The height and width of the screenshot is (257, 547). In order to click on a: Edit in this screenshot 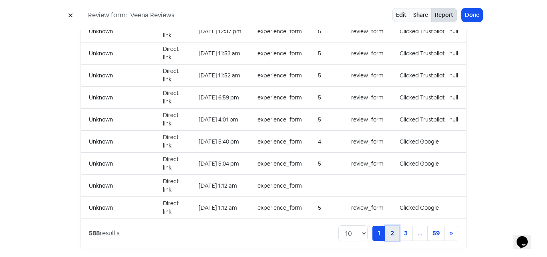, I will do `click(401, 15)`.